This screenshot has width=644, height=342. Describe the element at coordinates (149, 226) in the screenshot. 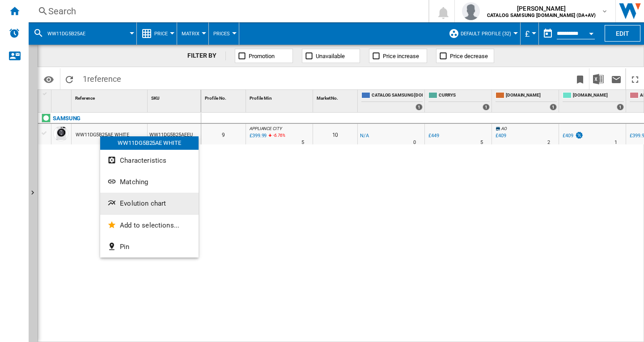

I see `button: Add to selections...` at that location.